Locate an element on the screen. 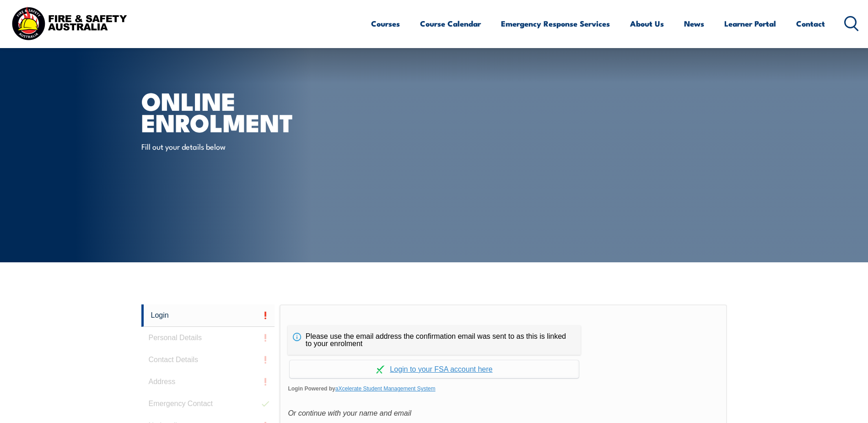 The height and width of the screenshot is (423, 868). a: About Us is located at coordinates (647, 23).